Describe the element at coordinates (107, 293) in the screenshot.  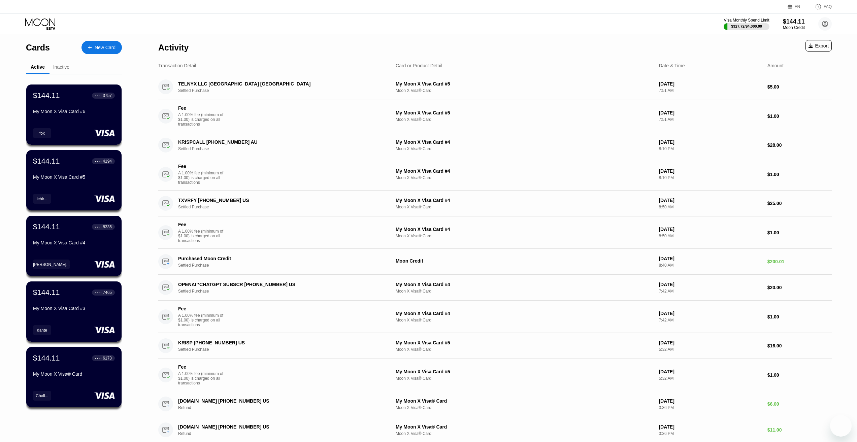
I see `div: 7465` at that location.